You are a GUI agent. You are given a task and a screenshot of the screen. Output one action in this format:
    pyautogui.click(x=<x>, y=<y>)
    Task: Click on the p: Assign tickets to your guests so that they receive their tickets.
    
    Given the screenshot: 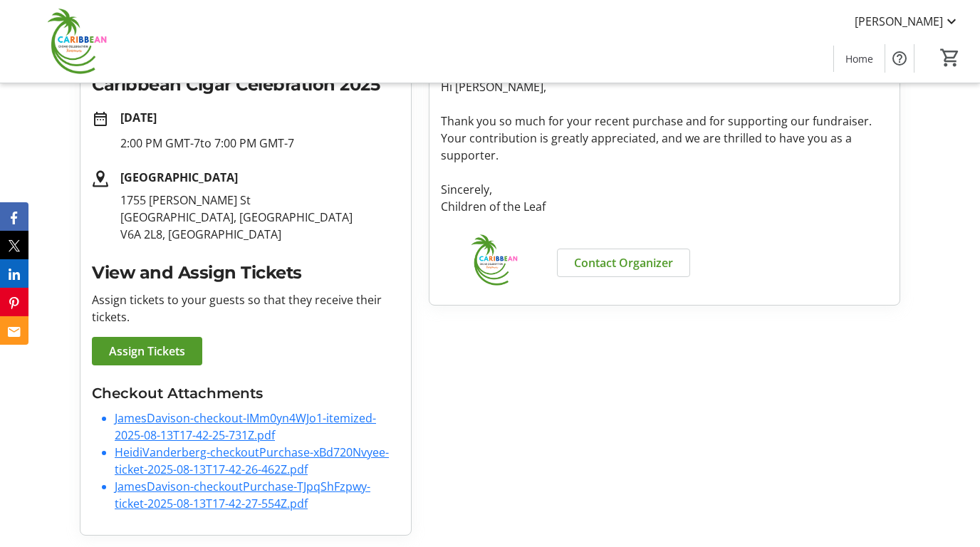 What is the action you would take?
    pyautogui.click(x=246, y=309)
    